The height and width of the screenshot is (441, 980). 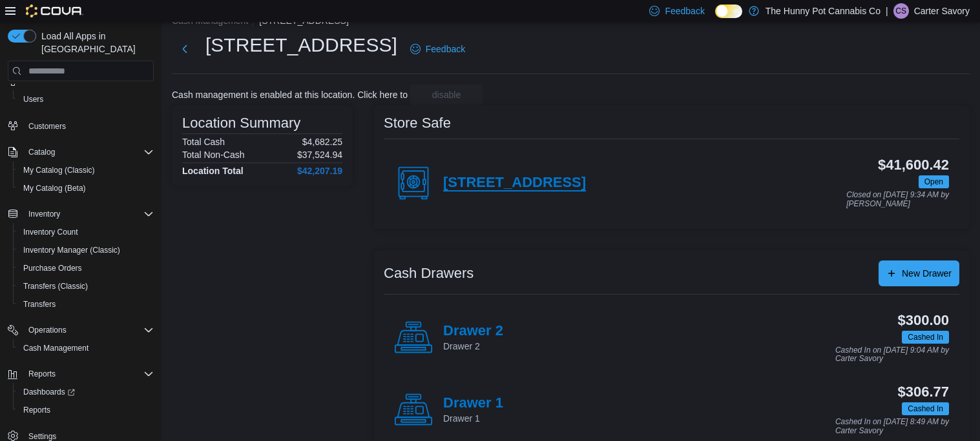 I want to click on button: Purchase Orders, so click(x=86, y=268).